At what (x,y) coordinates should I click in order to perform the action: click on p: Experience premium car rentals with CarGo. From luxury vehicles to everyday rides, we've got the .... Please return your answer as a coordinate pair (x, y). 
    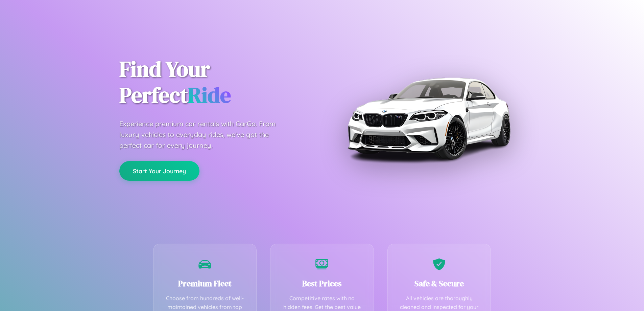
    Looking at the image, I should click on (204, 134).